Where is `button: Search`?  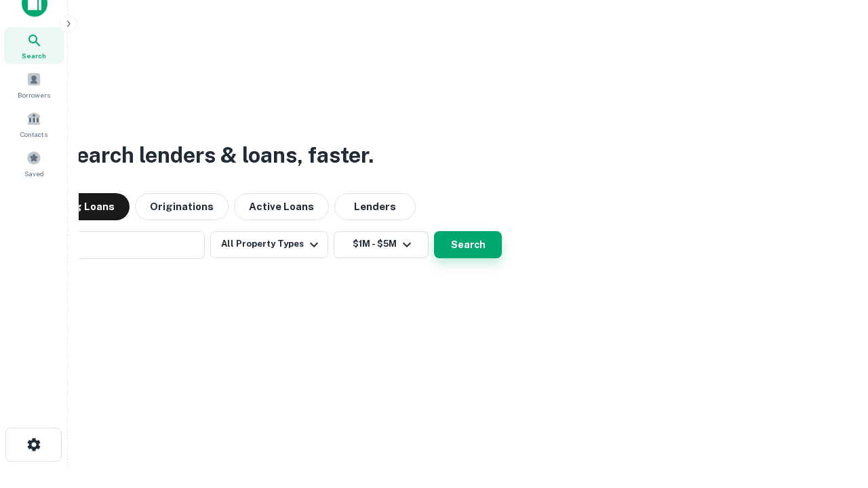
button: Search is located at coordinates (468, 245).